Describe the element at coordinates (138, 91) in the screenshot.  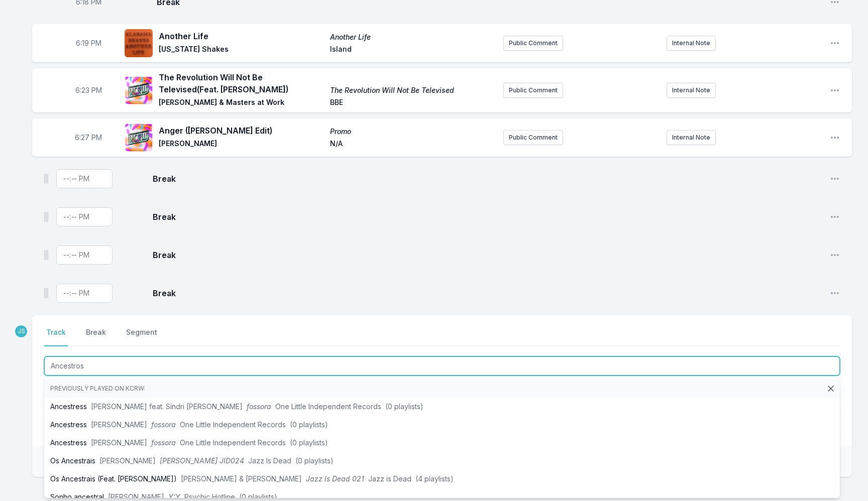
I see `img: The Revolution Will Not Be Televised` at that location.